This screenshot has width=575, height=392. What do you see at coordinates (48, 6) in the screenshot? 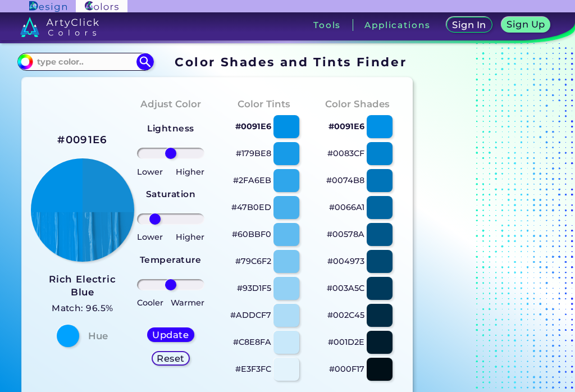
I see `img: ArtyClick Design logo` at bounding box center [48, 6].